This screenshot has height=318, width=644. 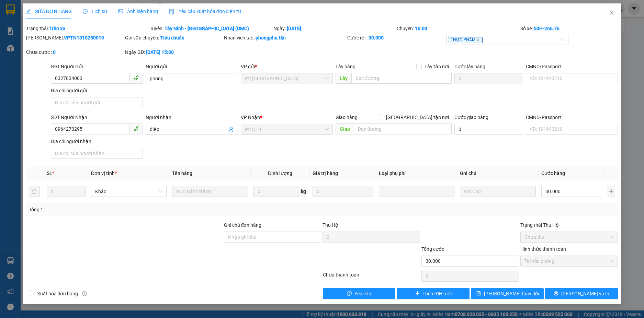 What do you see at coordinates (346, 67) in the screenshot?
I see `span: Lấy hàng` at bounding box center [346, 67].